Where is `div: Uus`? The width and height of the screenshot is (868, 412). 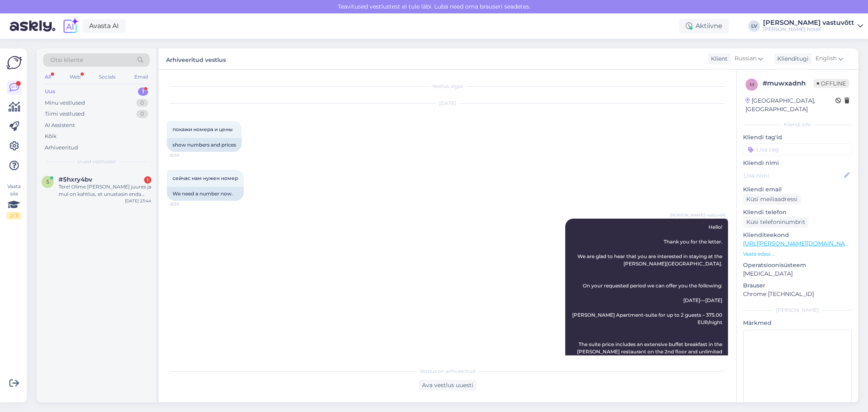
div: Uus is located at coordinates (50, 92).